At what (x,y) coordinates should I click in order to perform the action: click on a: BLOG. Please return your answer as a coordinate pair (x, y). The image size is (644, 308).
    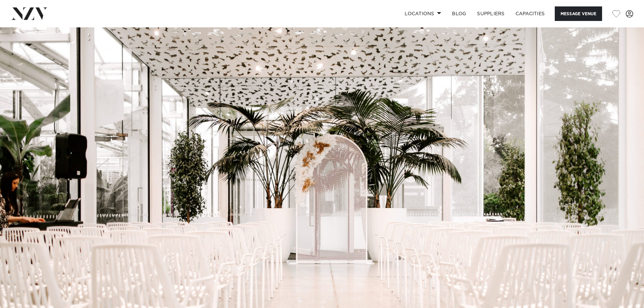
    Looking at the image, I should click on (459, 14).